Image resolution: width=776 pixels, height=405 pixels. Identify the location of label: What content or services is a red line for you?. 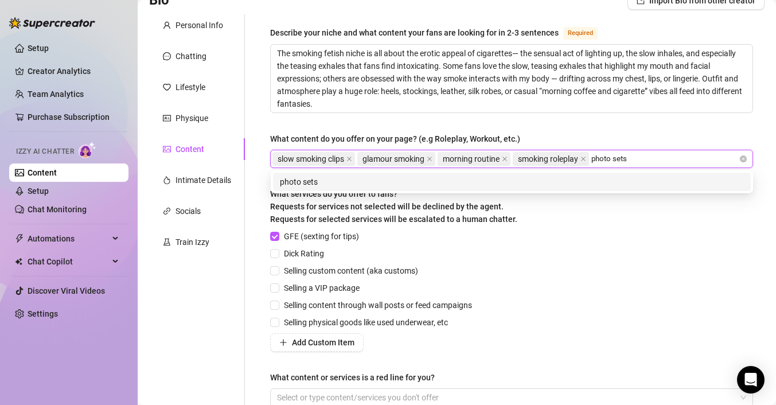
(356, 377).